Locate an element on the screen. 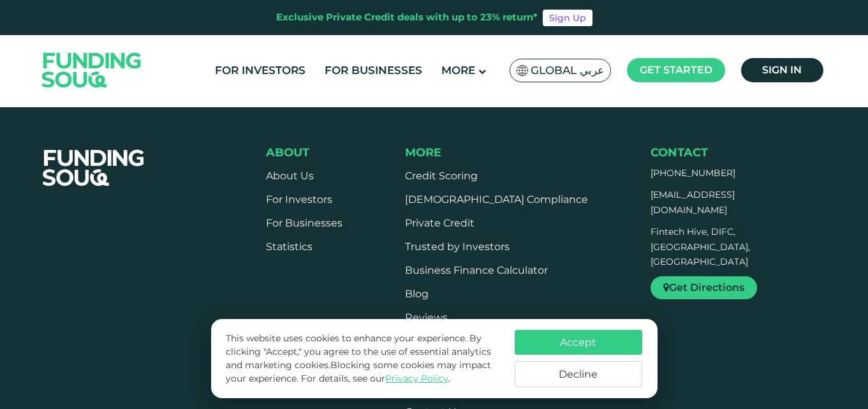 The height and width of the screenshot is (409, 868). img: FooterLogo is located at coordinates (94, 168).